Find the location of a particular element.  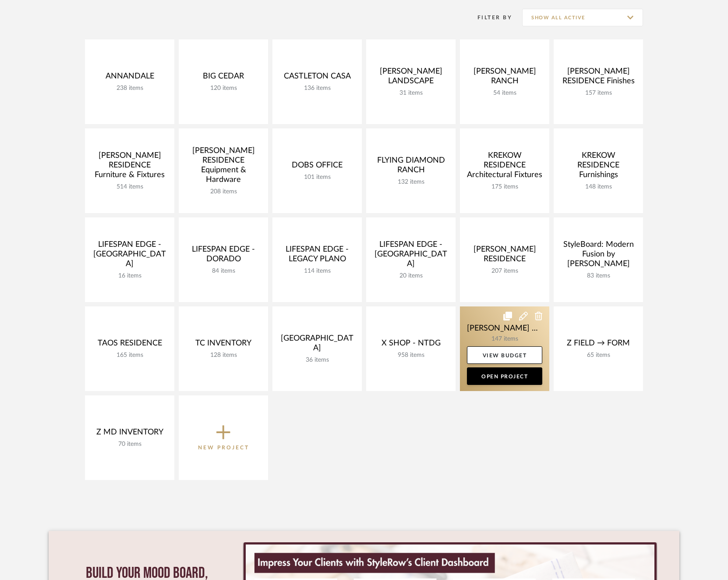

div: 83 items is located at coordinates (598, 276).